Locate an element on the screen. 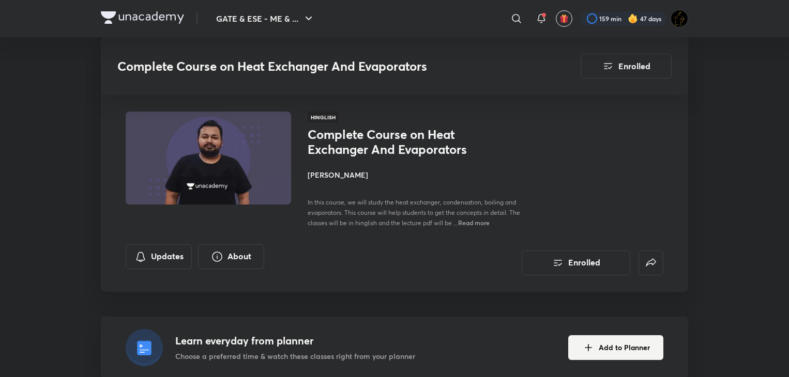 This screenshot has width=789, height=377. p: Choose a preferred time & watch these classes right from your planner is located at coordinates (295, 356).